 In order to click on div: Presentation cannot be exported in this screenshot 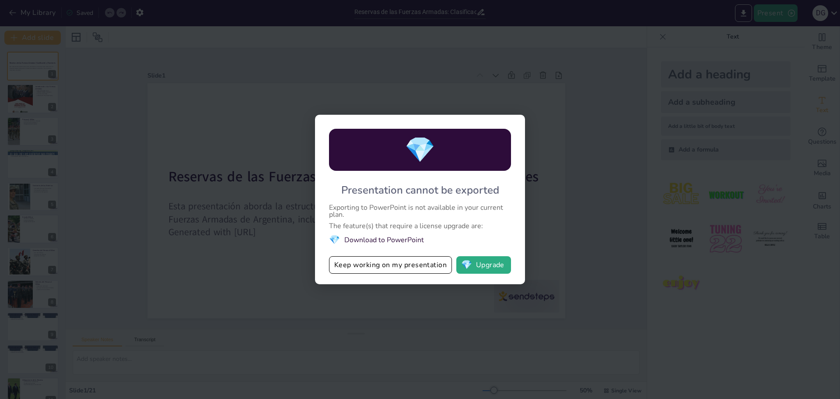, I will do `click(420, 190)`.